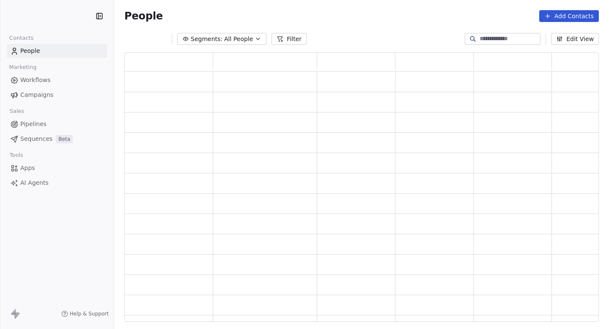  What do you see at coordinates (85, 314) in the screenshot?
I see `a: Help & Support` at bounding box center [85, 314].